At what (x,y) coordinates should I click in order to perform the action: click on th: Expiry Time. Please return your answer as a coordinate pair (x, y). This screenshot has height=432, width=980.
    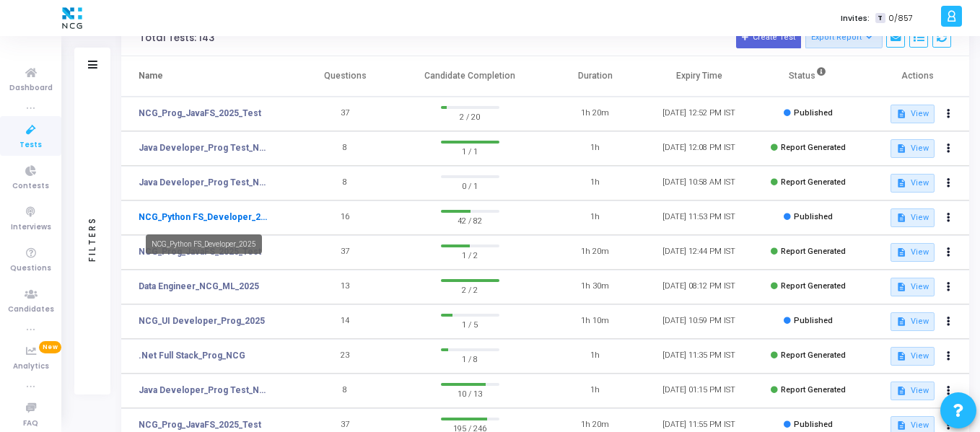
    Looking at the image, I should click on (699, 76).